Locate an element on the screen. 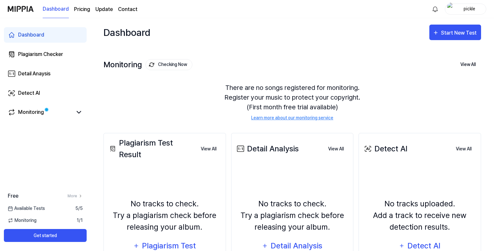  div: Plagiarism Test Result is located at coordinates (152, 149).